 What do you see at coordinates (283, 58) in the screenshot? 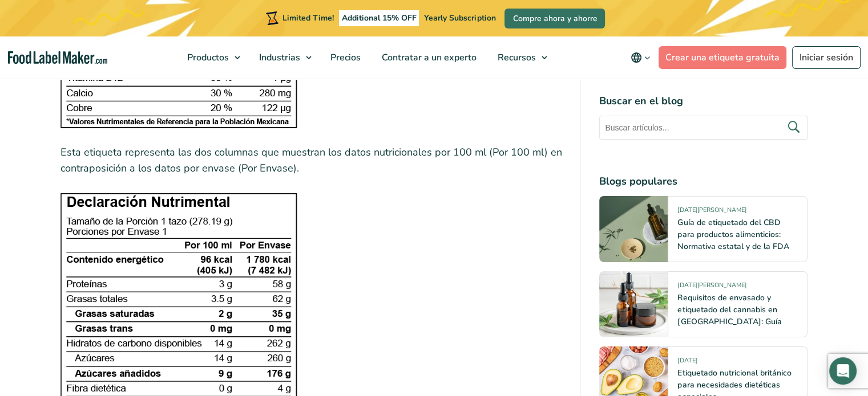
I see `a: Industrias` at bounding box center [283, 58].